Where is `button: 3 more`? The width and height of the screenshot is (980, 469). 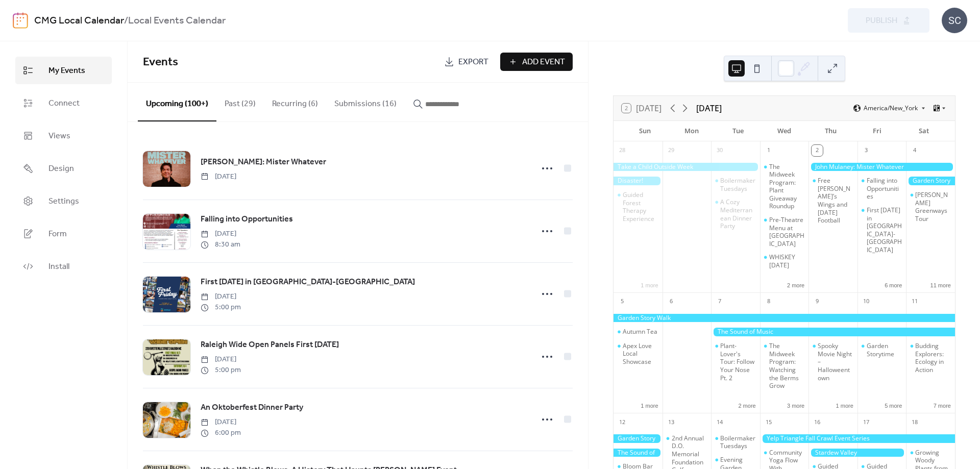 button: 3 more is located at coordinates (796, 405).